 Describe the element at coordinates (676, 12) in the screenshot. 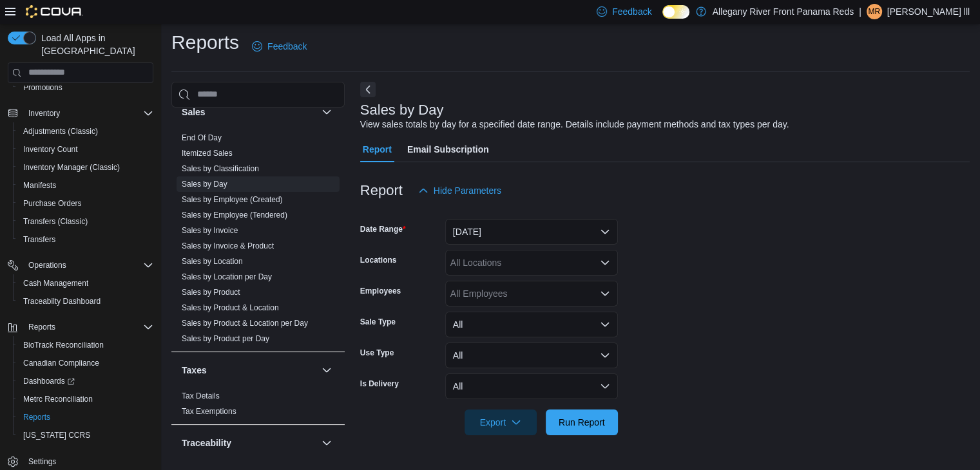

I see `input: Dark Mode` at that location.